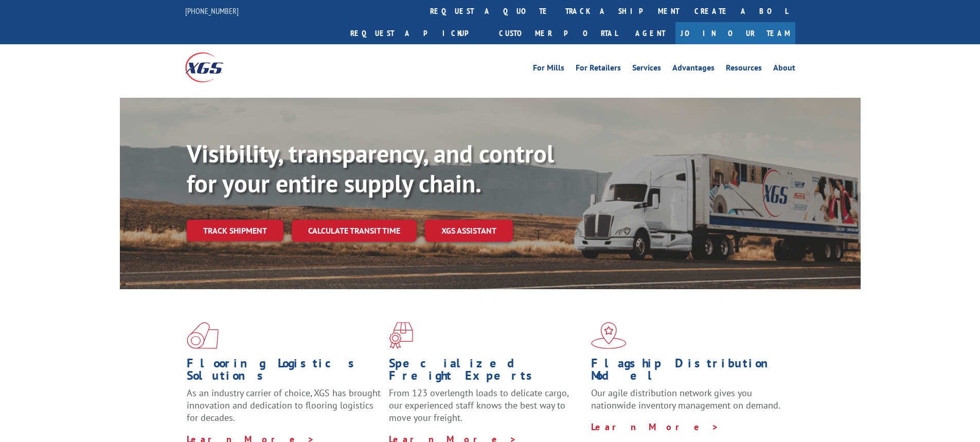 This screenshot has height=442, width=980. I want to click on a: For Retailers, so click(598, 69).